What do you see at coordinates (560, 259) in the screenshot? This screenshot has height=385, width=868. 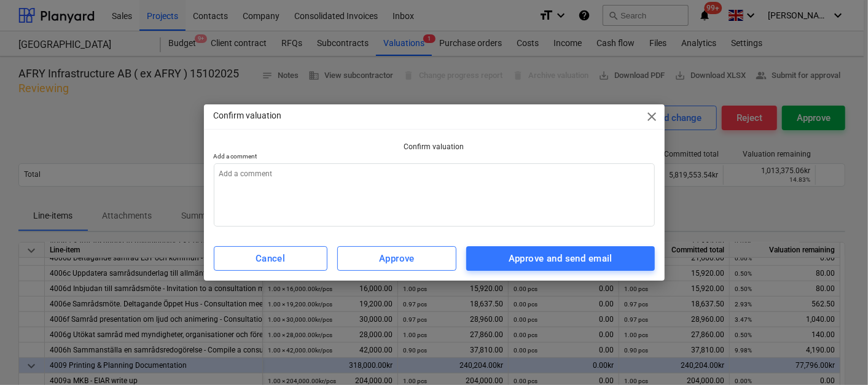 I see `div: Approve and send email` at bounding box center [560, 259].